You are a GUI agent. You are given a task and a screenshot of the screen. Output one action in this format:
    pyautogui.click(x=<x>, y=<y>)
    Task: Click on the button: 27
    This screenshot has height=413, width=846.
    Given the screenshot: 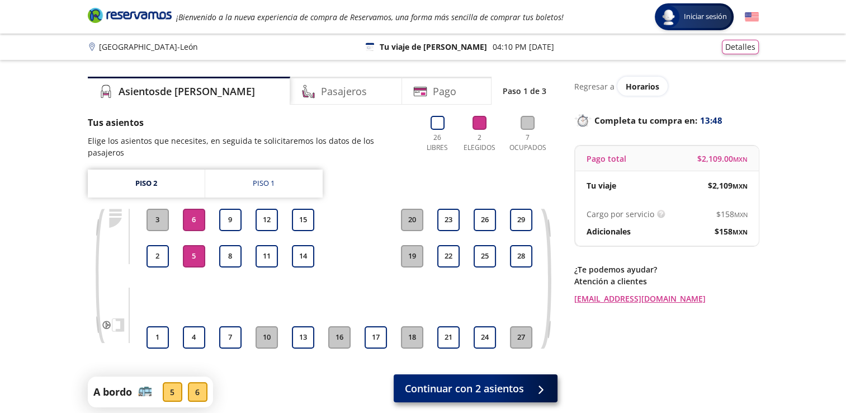 What is the action you would take?
    pyautogui.click(x=521, y=337)
    